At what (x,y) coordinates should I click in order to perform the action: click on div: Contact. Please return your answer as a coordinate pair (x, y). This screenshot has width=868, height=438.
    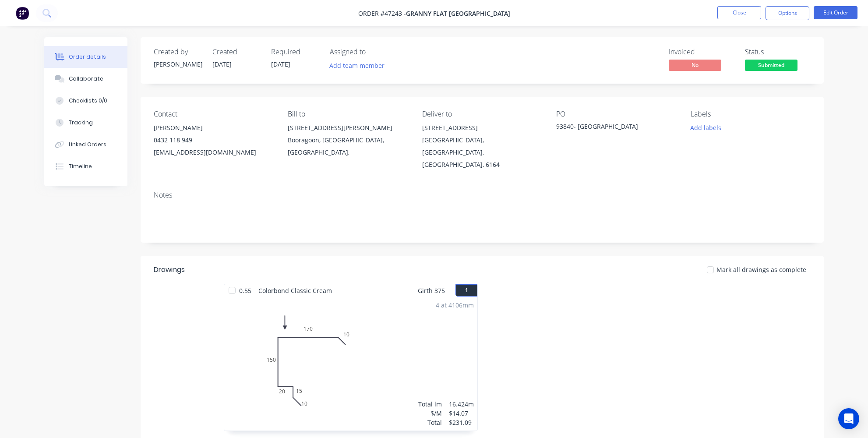
    Looking at the image, I should click on (214, 114).